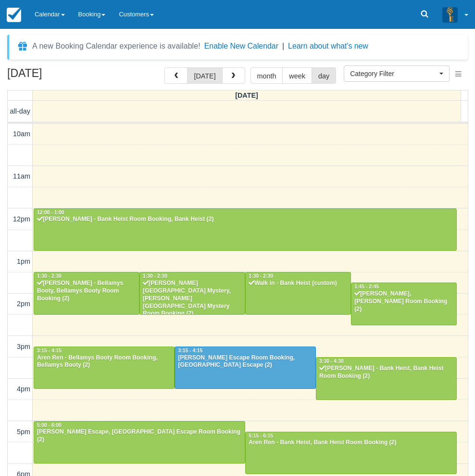 The width and height of the screenshot is (475, 476). What do you see at coordinates (298, 293) in the screenshot?
I see `a: 1:30 - 2:30Walk in - Bank Heist (custom)` at bounding box center [298, 293].